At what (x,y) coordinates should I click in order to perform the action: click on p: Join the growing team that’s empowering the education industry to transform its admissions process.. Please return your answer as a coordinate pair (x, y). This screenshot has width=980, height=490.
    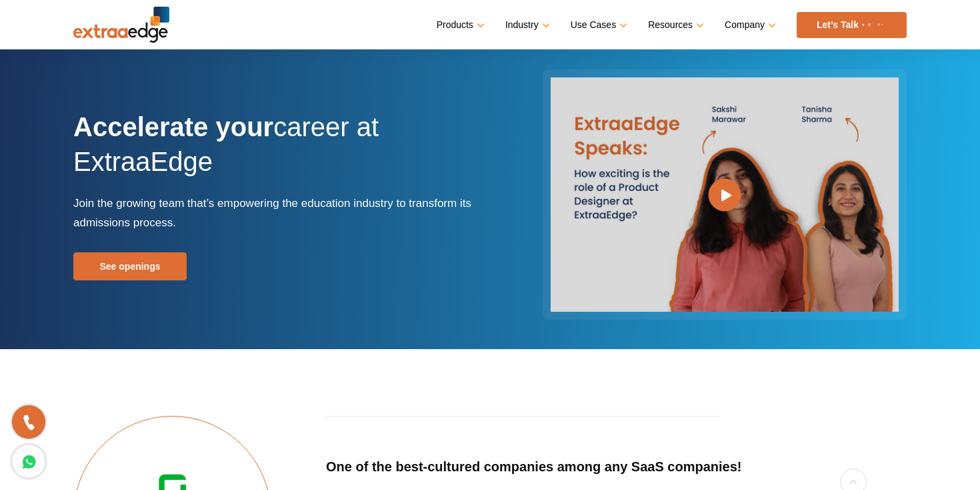
    Looking at the image, I should click on (277, 213).